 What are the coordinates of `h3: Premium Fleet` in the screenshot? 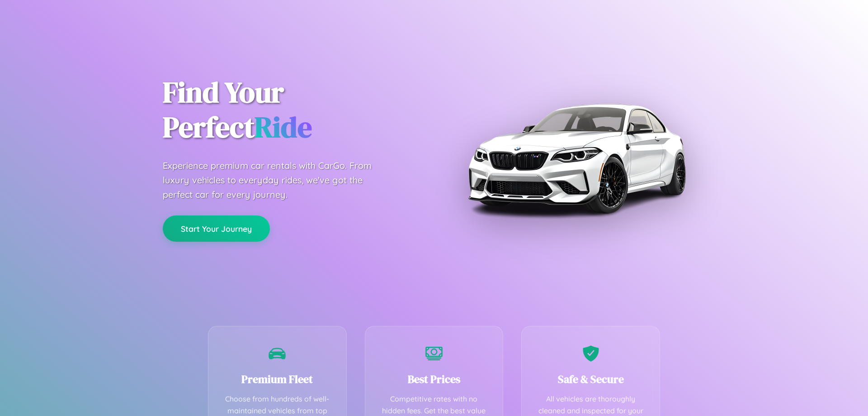 It's located at (277, 379).